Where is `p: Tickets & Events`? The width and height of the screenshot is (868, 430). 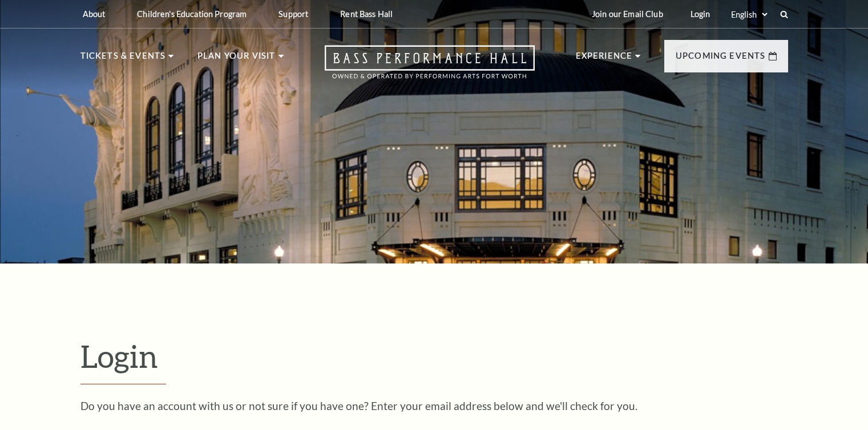
p: Tickets & Events is located at coordinates (123, 60).